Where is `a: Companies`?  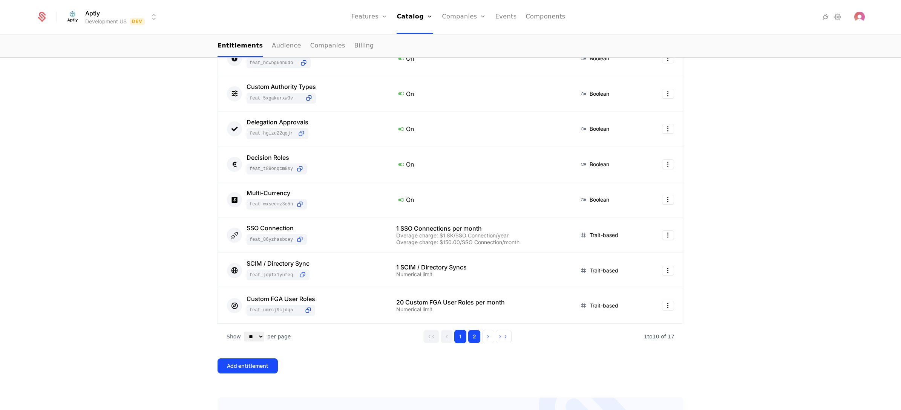
a: Companies is located at coordinates (328, 46).